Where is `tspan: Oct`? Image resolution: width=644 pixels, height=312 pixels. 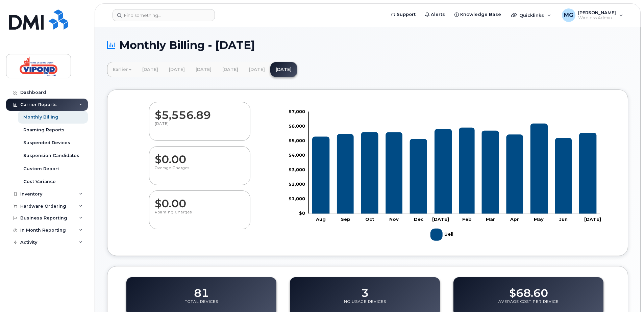 tspan: Oct is located at coordinates (370, 219).